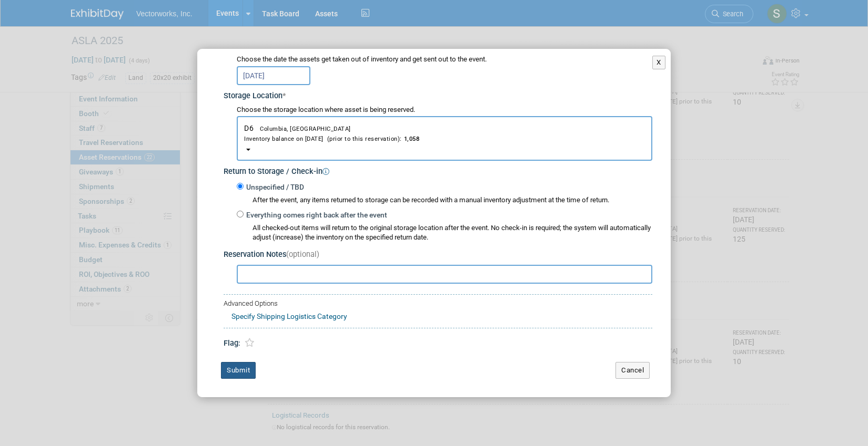  I want to click on div: Choose the date the assets get taken out of inventory and get sent out to the event., so click(445, 60).